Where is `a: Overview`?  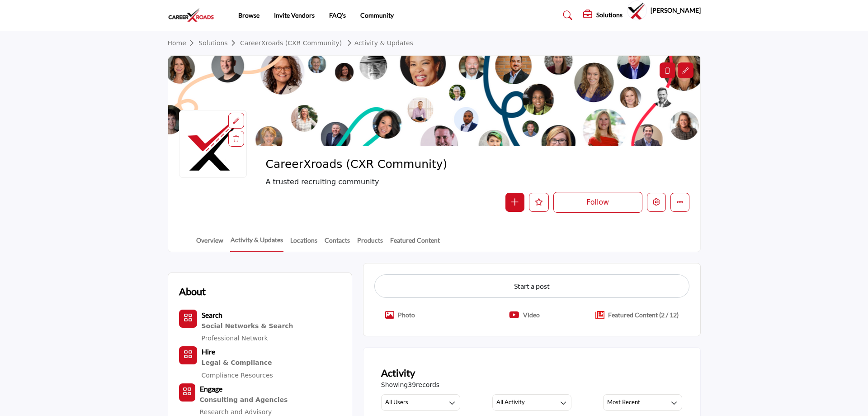
a: Overview is located at coordinates (210, 243).